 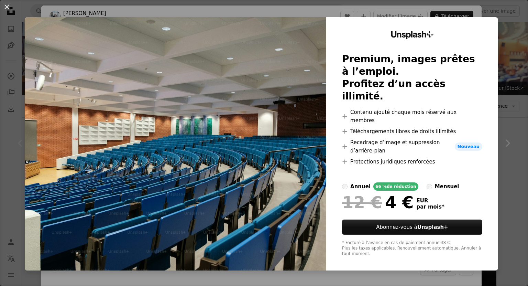 I want to click on li: Protections juridiques renforcées, so click(x=413, y=162).